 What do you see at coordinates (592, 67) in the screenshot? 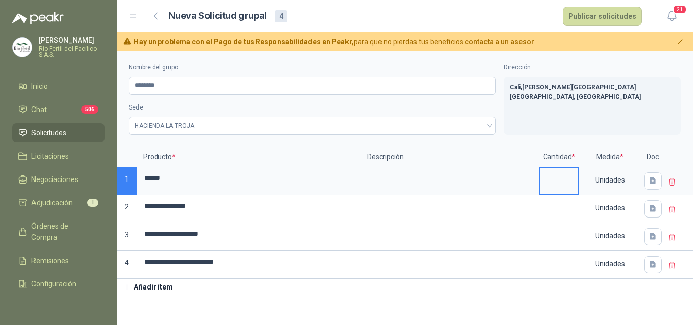
I see `label: Dirección` at bounding box center [592, 67].